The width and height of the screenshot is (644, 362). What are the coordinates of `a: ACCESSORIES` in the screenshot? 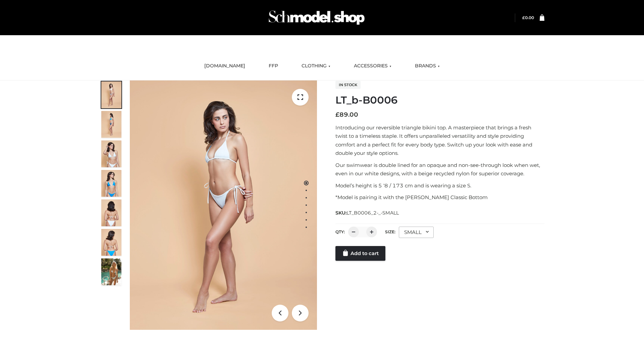 It's located at (373, 66).